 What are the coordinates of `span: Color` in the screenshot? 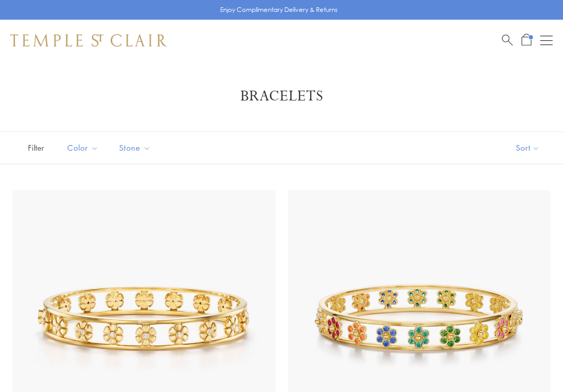 It's located at (84, 147).